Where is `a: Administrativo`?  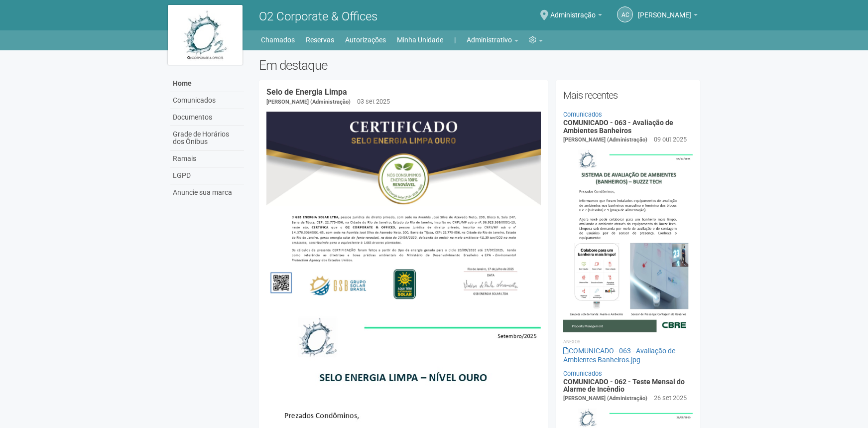
a: Administrativo is located at coordinates (492, 40).